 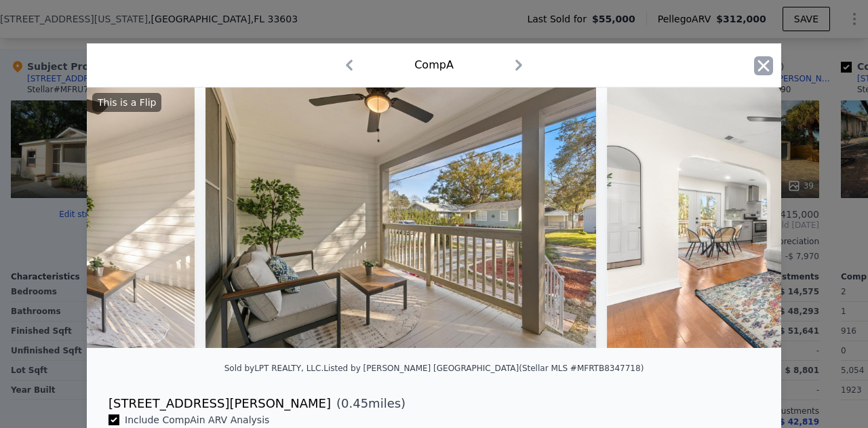 I want to click on div: Comp A, so click(x=434, y=65).